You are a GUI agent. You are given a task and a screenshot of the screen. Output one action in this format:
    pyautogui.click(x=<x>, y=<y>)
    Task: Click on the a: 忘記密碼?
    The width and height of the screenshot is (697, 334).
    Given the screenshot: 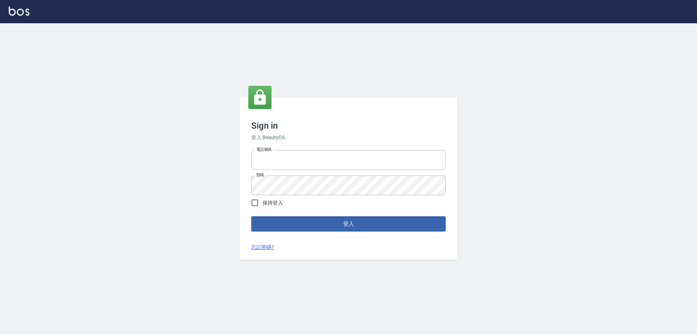 What is the action you would take?
    pyautogui.click(x=263, y=247)
    